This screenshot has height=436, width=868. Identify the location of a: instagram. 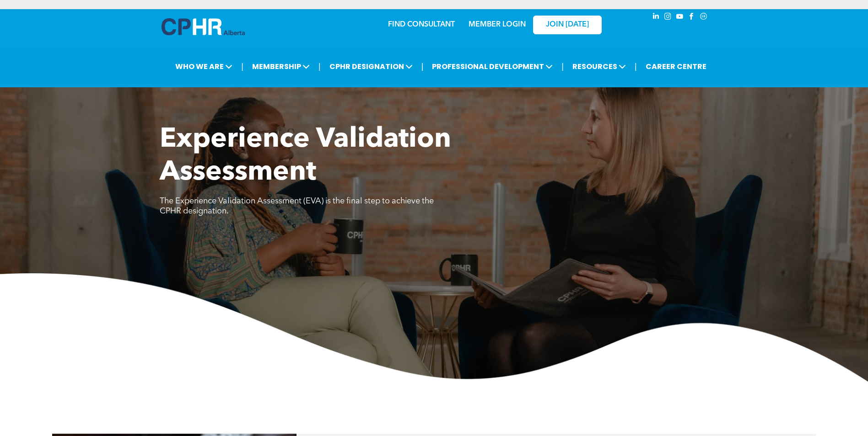
(668, 17).